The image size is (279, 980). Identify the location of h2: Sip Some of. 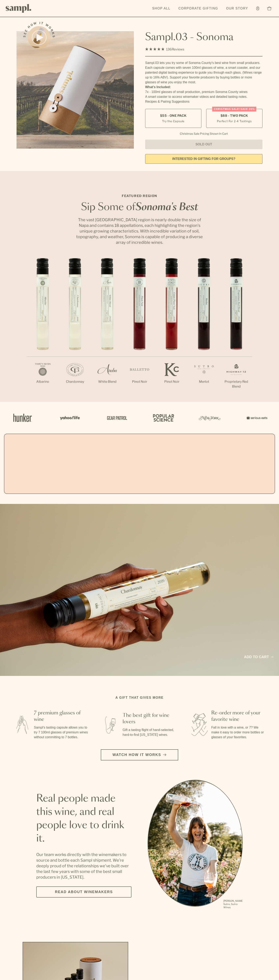
(140, 207).